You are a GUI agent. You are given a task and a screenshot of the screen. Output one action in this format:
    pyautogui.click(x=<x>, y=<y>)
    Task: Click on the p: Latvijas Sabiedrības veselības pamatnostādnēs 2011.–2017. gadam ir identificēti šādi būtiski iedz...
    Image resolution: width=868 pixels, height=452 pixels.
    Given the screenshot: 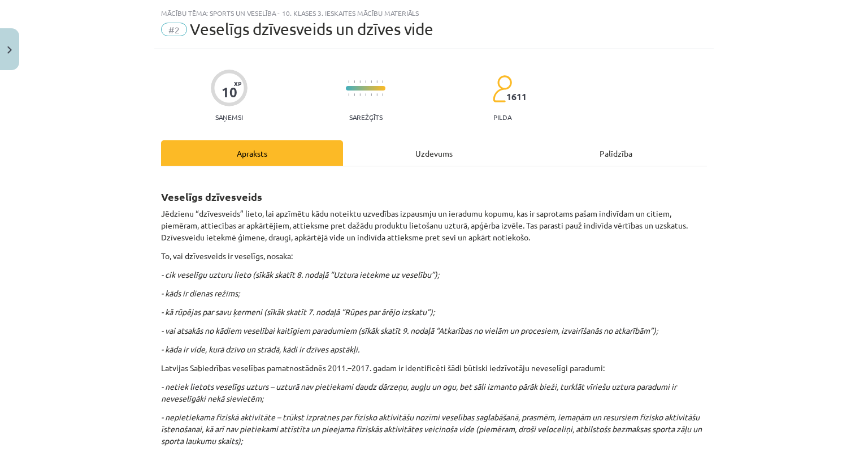 What is the action you would take?
    pyautogui.click(x=434, y=368)
    